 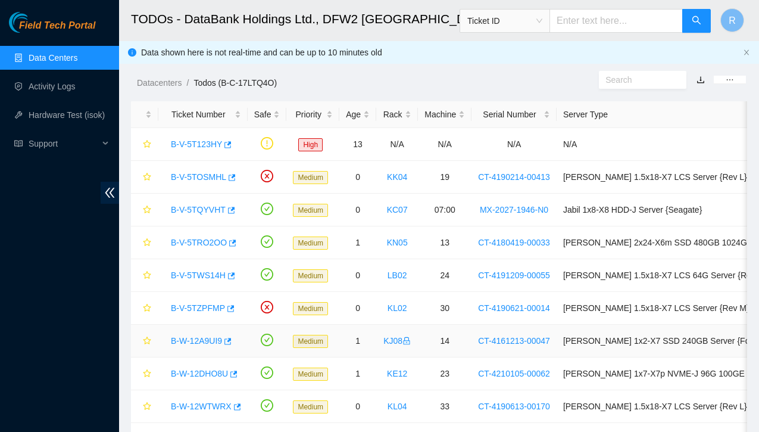 I want to click on a: Hardware Test (isok), so click(x=67, y=115).